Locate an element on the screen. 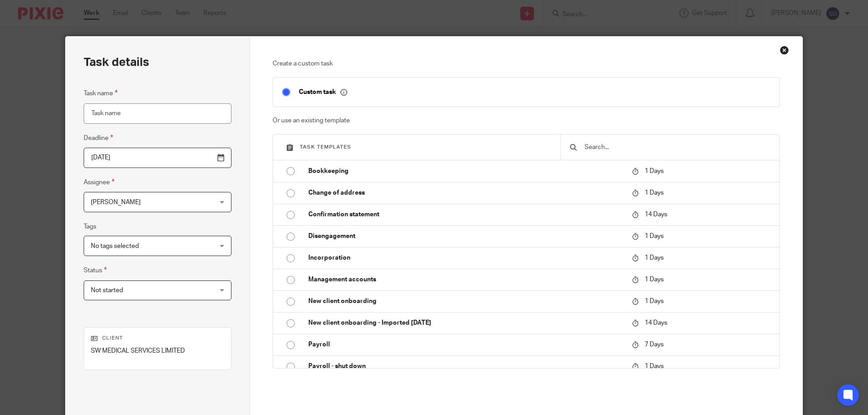 The height and width of the screenshot is (415, 868). p: New client onboarding is located at coordinates (466, 301).